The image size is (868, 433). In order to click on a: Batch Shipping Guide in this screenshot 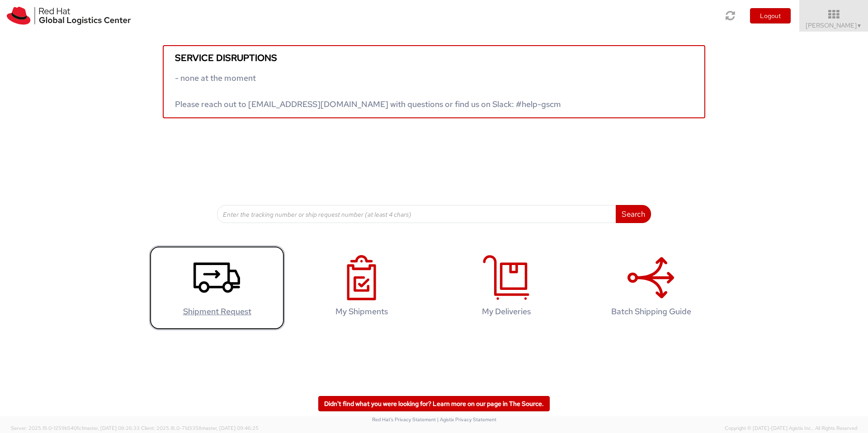, I will do `click(651, 288)`.